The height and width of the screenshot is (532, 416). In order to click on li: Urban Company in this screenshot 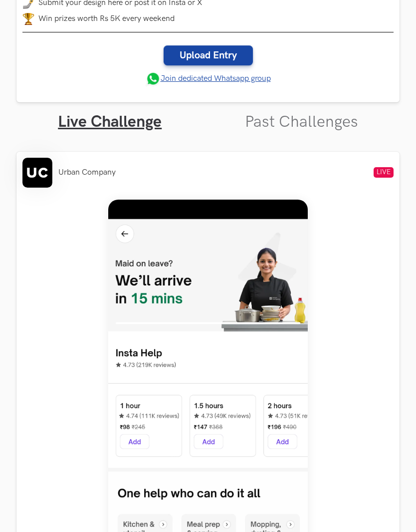, I will do `click(87, 172)`.